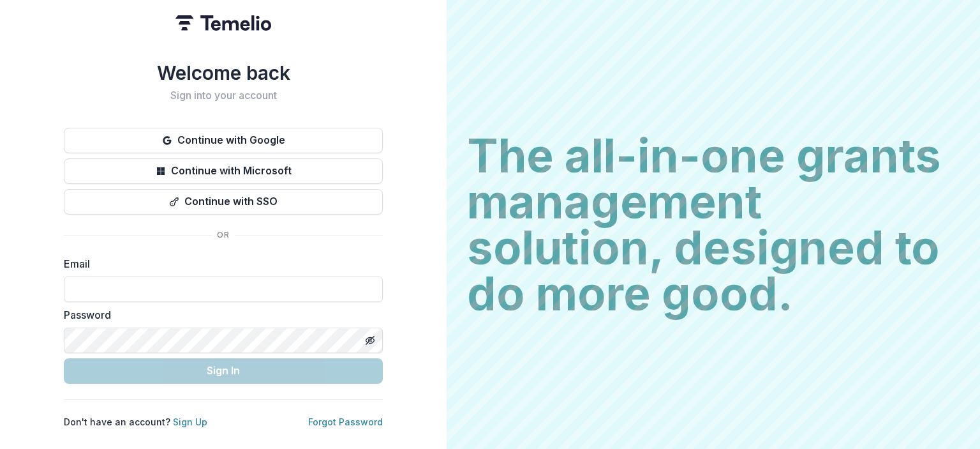 The height and width of the screenshot is (449, 980). Describe the element at coordinates (223, 171) in the screenshot. I see `button: Continue with Microsoft` at that location.